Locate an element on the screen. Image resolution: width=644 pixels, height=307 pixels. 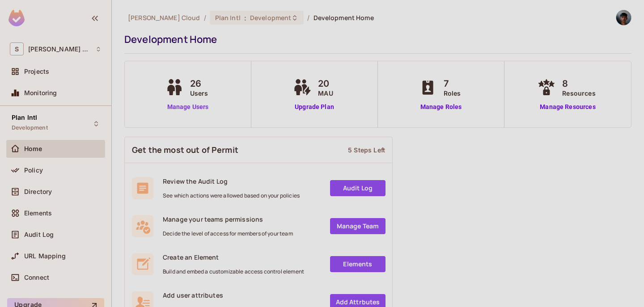
span: the active workspace is located at coordinates (164, 18).